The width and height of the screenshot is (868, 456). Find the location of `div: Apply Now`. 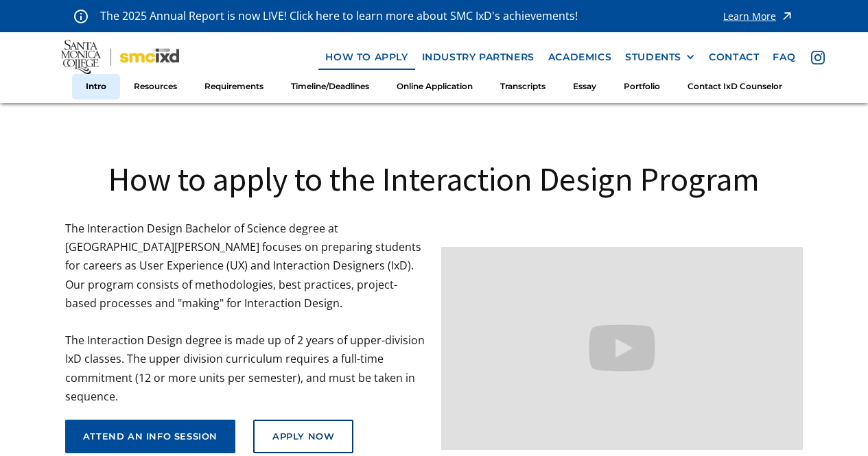

div: Apply Now is located at coordinates (303, 437).